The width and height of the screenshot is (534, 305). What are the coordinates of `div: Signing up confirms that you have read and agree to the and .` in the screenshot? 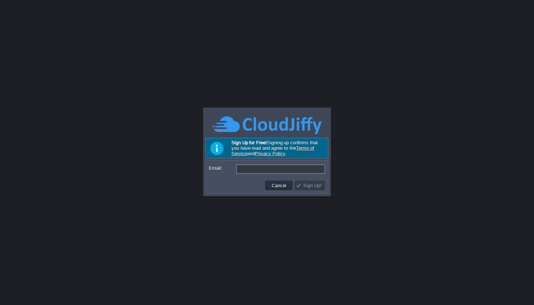 It's located at (267, 148).